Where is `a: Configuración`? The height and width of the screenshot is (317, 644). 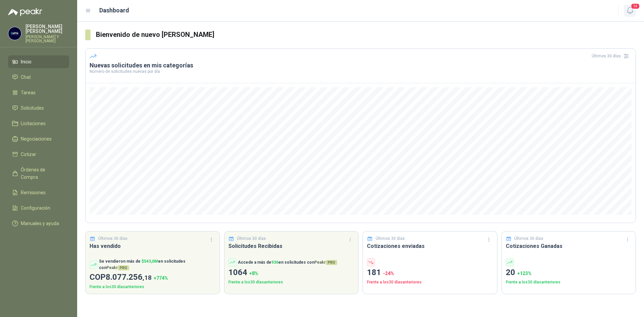 a: Configuración is located at coordinates (38, 208).